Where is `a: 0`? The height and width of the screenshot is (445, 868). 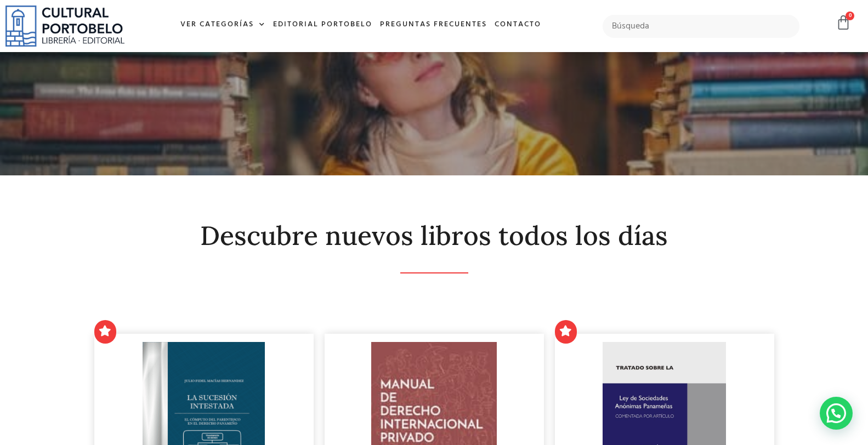 a: 0 is located at coordinates (843, 22).